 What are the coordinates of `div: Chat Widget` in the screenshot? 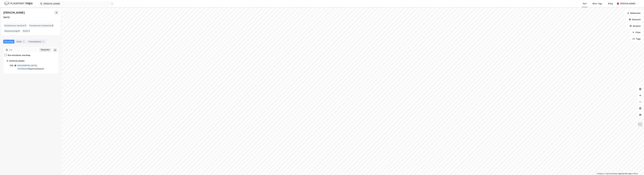 It's located at (637, 168).